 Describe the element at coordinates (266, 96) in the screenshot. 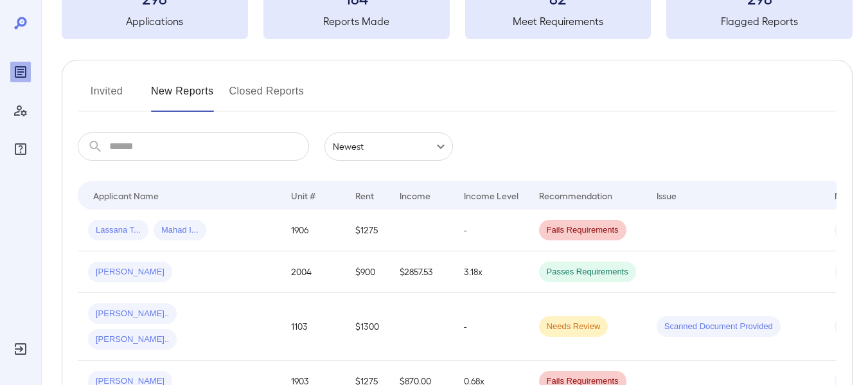

I see `button: Closed Reports` at that location.